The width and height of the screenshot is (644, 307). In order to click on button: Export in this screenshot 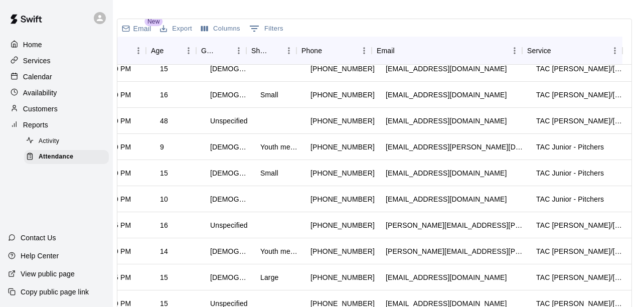, I will do `click(176, 28)`.